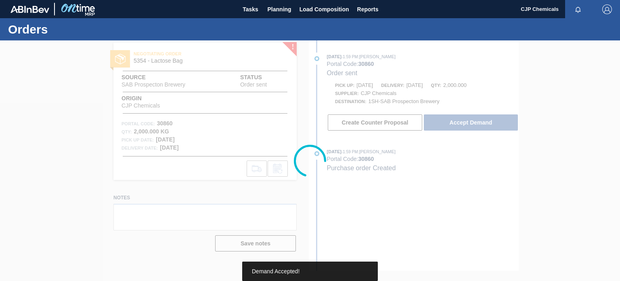 This screenshot has width=620, height=281. Describe the element at coordinates (368, 9) in the screenshot. I see `span: Reports` at that location.